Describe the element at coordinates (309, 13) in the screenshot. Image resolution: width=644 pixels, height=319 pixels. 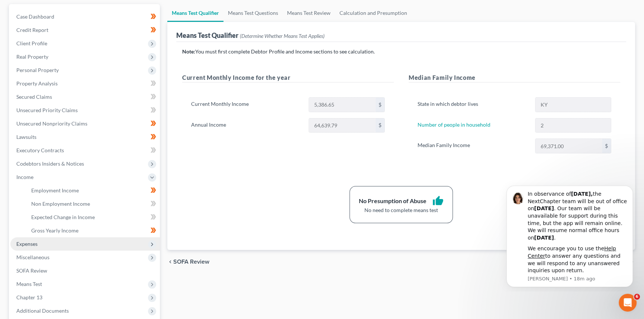
I see `a: Means Test Review` at that location.